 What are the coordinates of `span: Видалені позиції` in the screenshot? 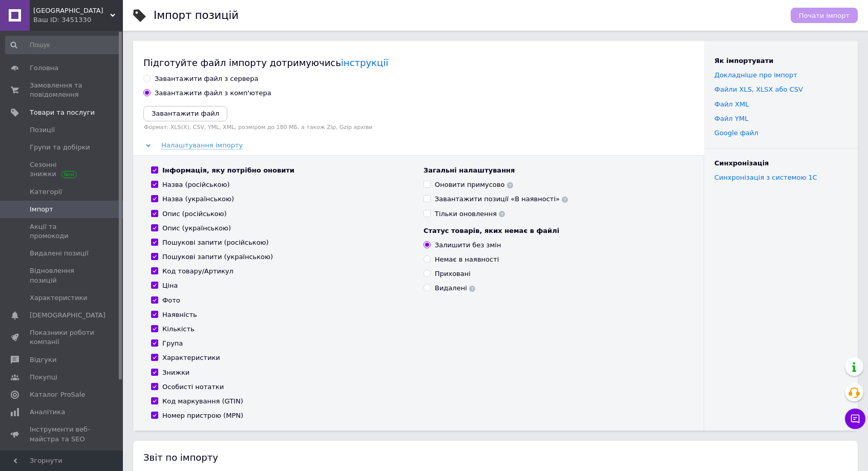 It's located at (59, 253).